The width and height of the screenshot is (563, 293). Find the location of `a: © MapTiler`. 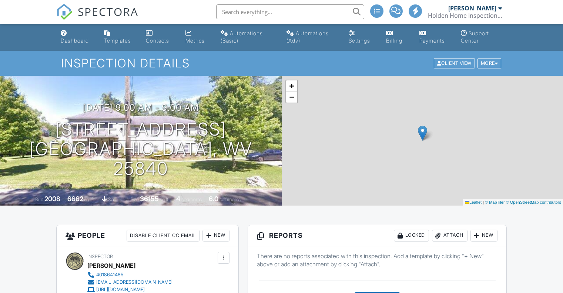

a: © MapTiler is located at coordinates (495, 202).